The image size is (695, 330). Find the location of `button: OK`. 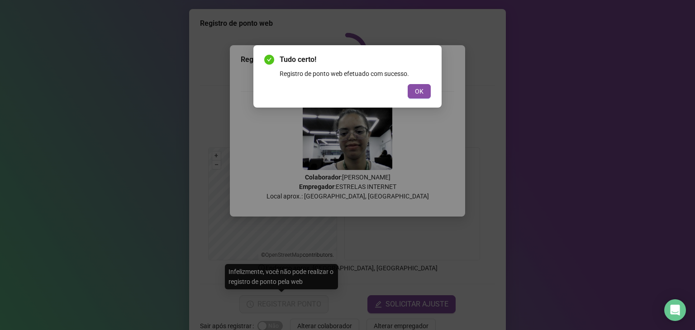

button: OK is located at coordinates (419, 91).